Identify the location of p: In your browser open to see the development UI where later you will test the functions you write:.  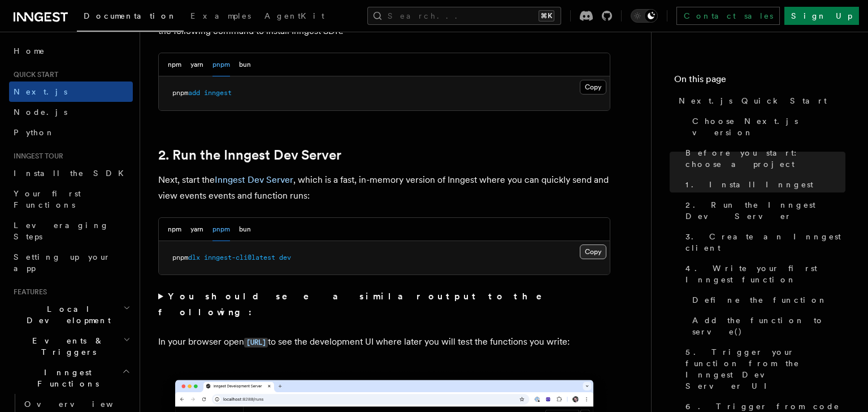
(384, 342).